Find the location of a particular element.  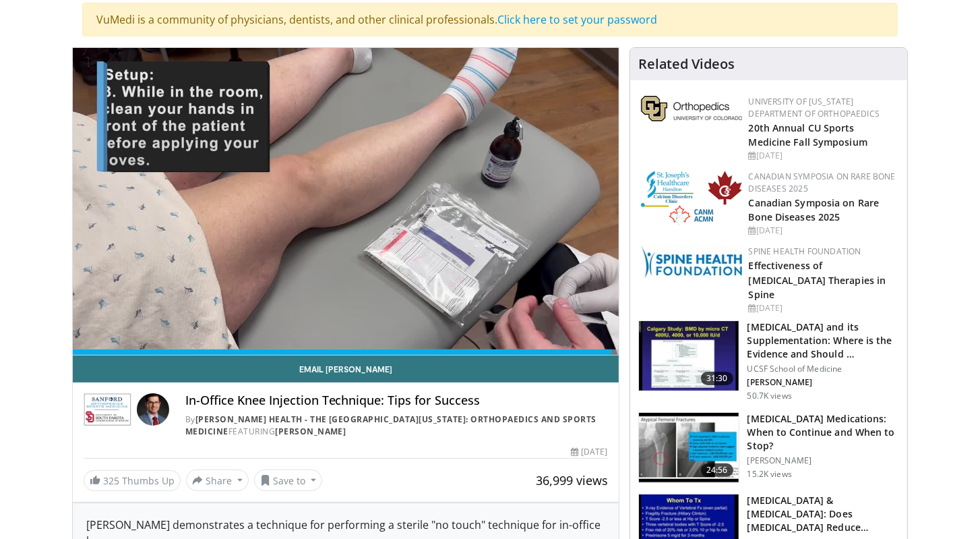

img: 4bb25b40-905e-443e-8e37-83f056f6e86e.150x105_q85_crop-smart_upscale.jpg is located at coordinates (689, 356).